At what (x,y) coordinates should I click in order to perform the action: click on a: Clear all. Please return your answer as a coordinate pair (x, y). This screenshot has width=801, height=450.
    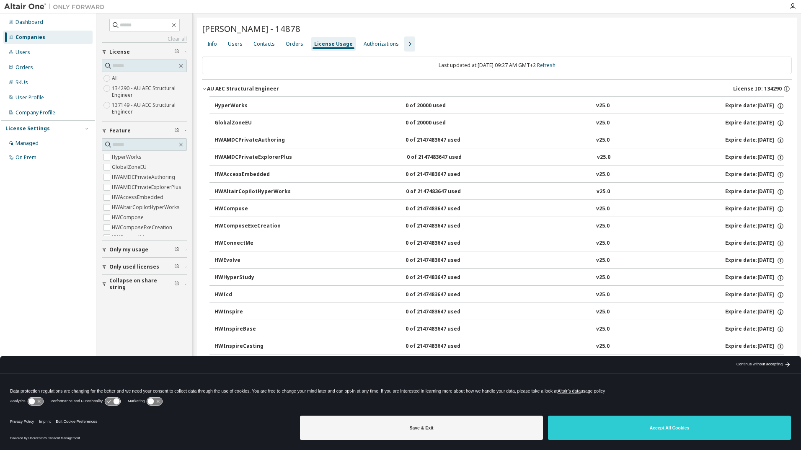
    Looking at the image, I should click on (144, 39).